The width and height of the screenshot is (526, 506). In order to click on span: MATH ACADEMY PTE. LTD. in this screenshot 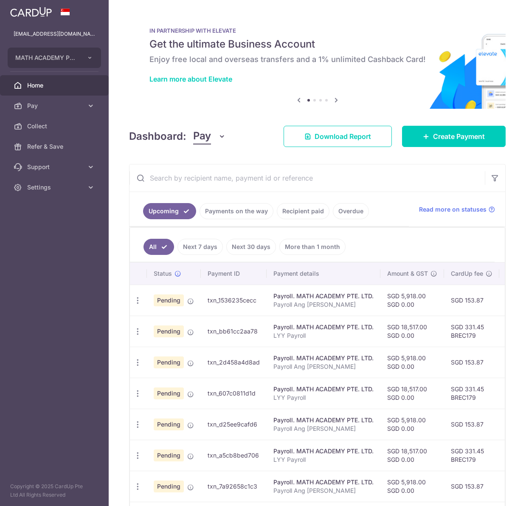, I will do `click(47, 58)`.